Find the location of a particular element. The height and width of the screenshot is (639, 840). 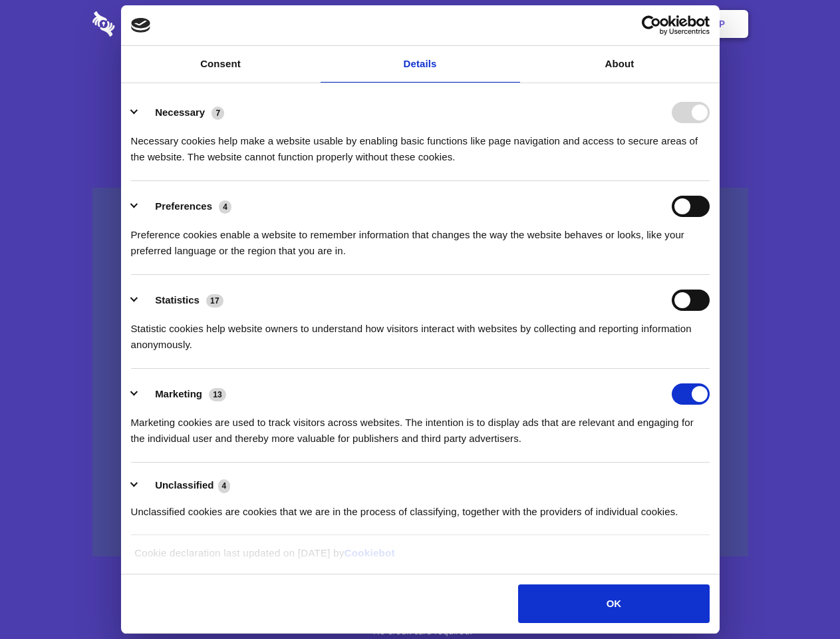

a: Cookiebot is located at coordinates (370, 552).